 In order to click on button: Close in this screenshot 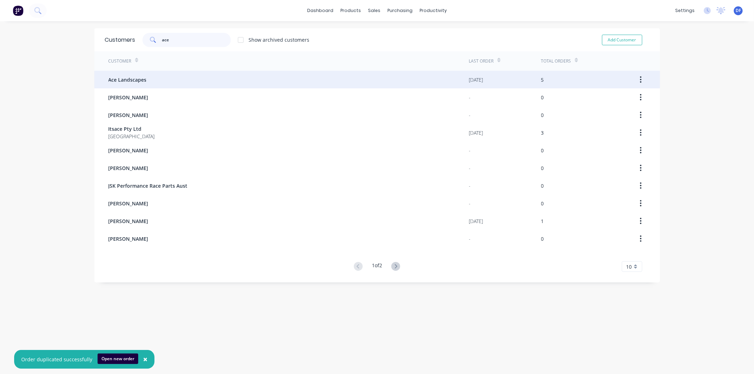, I will do `click(145, 359)`.